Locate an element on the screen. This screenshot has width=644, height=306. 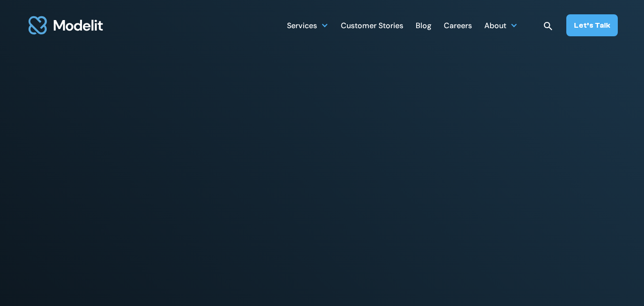
a: Let’s Talk is located at coordinates (592, 25).